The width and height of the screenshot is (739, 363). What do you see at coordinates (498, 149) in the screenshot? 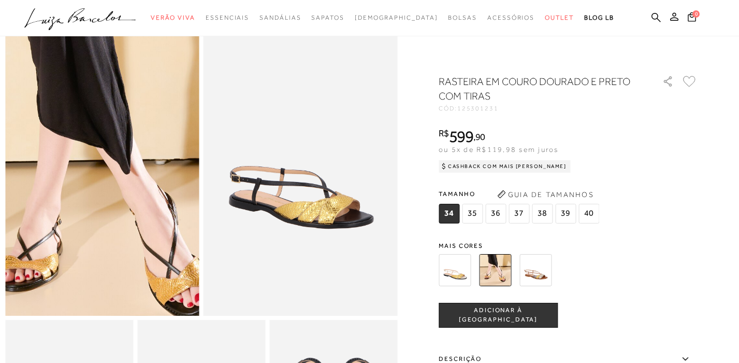
I see `span: ou 5x de R$119,98 sem juros` at bounding box center [498, 149].